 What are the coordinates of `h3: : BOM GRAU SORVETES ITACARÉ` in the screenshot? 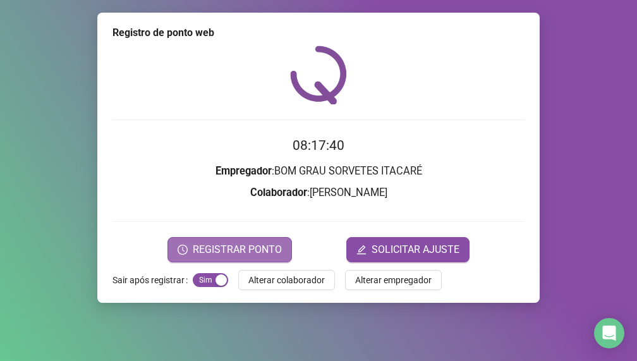 It's located at (319, 171).